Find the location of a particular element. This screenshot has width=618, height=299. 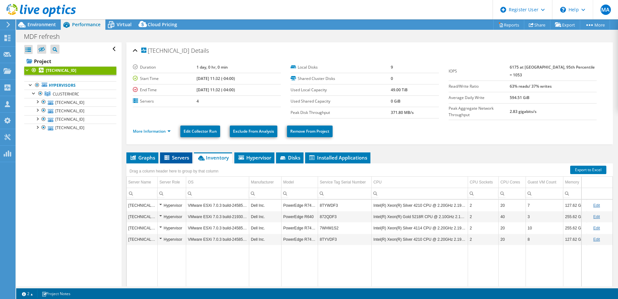

td: Column Service Tag Serial Number, Value 7WHM1S2 is located at coordinates (345, 228).